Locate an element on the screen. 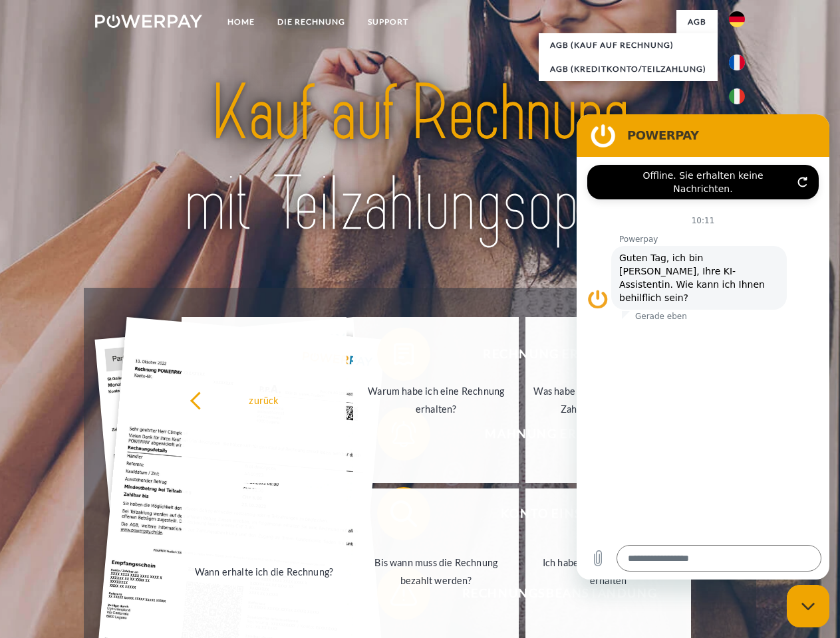 This screenshot has width=840, height=638. p: Dieser Chat wird mit einem Cloudservice aufgezeichnet und unterliegt den Bedingungen der . is located at coordinates (126, 69).